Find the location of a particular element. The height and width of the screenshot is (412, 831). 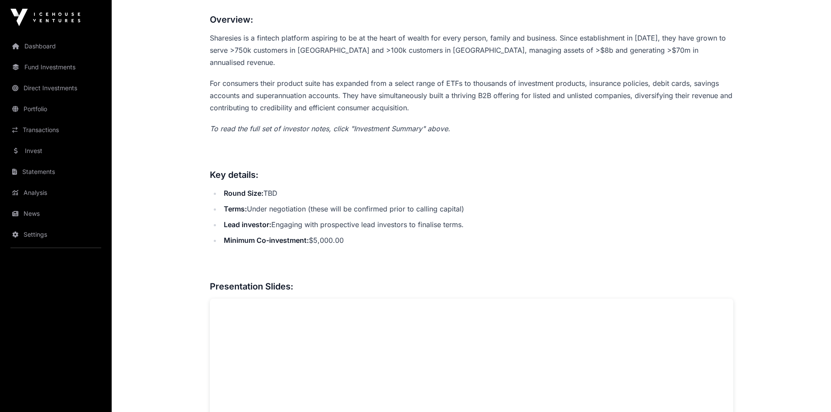

a: Dashboard is located at coordinates (56, 46).